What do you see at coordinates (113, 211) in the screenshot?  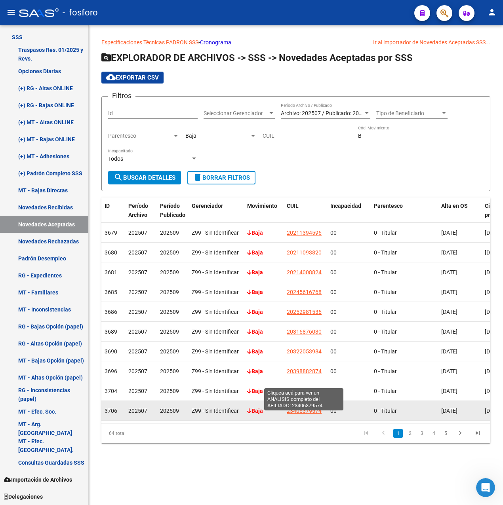 I see `datatable-header-cell: ID` at bounding box center [113, 211].